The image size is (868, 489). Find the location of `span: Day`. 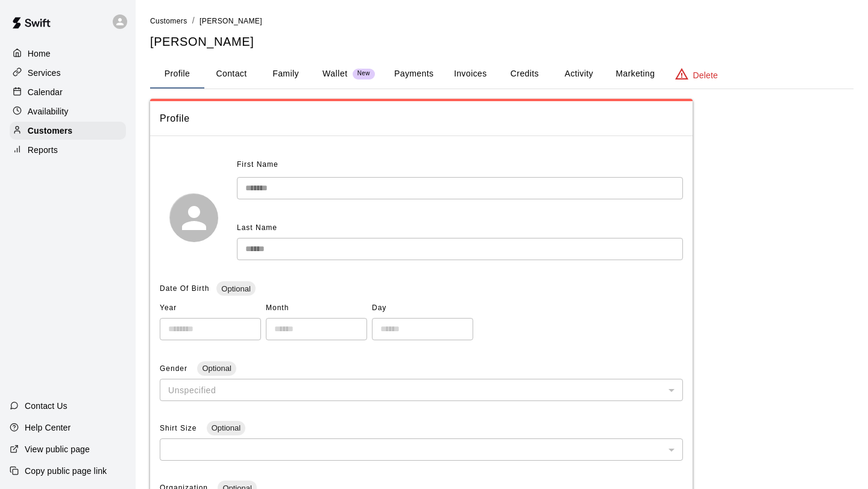

span: Day is located at coordinates (423, 309).